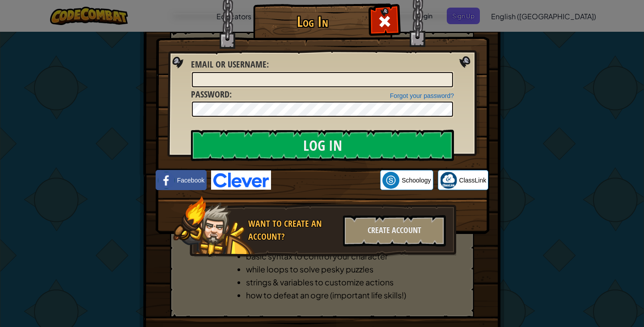  What do you see at coordinates (241, 180) in the screenshot?
I see `img: clever-logo-blue.png` at bounding box center [241, 180].